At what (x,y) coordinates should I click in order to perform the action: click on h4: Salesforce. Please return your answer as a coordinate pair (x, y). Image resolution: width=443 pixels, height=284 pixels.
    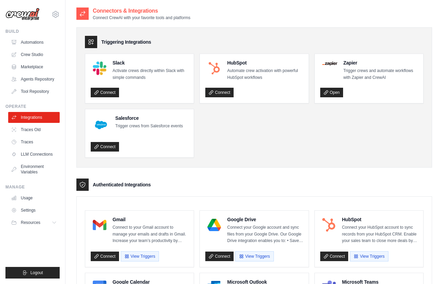
    Looking at the image, I should click on (149, 118).